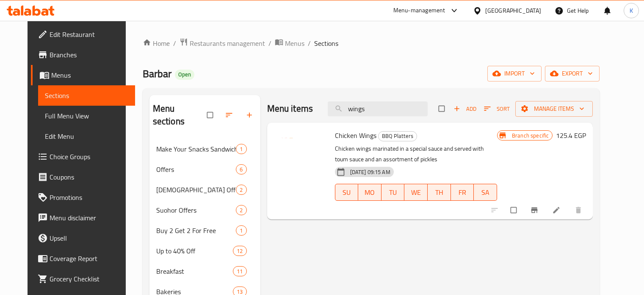 This screenshot has width=644, height=295. What do you see at coordinates (398, 136) in the screenshot?
I see `span: BBQ Platters` at bounding box center [398, 136].